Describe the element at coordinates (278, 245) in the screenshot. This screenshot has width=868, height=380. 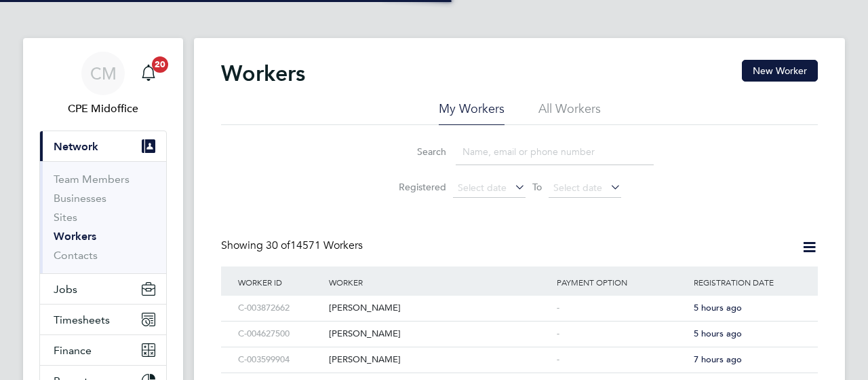
I see `span: 30 of` at that location.